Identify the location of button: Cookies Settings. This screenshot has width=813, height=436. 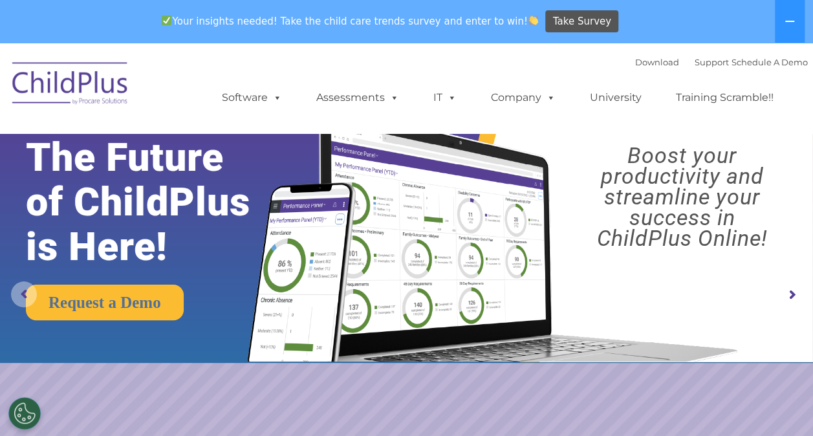
(25, 413).